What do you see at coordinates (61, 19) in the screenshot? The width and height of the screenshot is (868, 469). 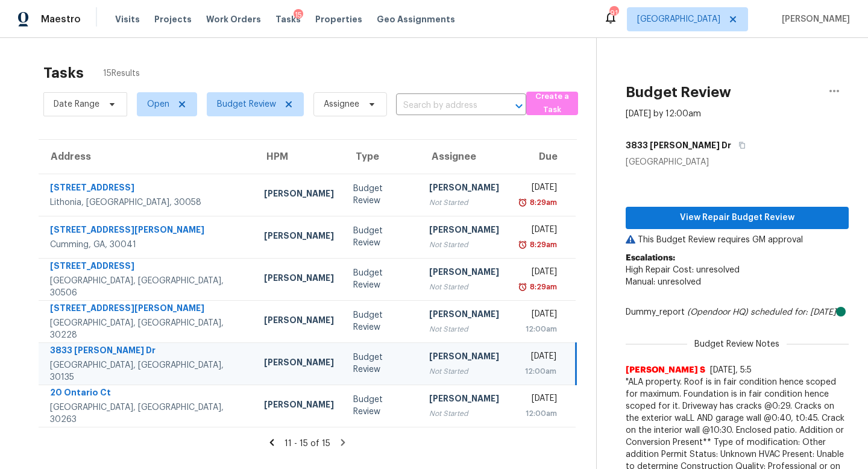 I see `span: Maestro` at bounding box center [61, 19].